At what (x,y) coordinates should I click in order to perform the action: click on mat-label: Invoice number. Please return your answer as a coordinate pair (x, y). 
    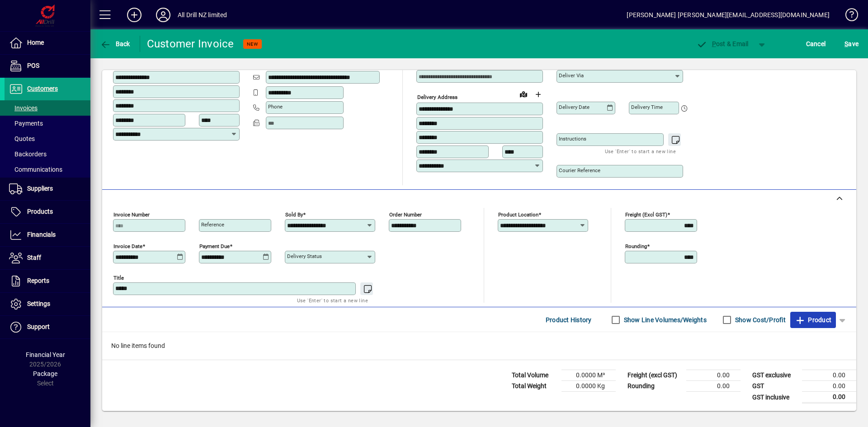
    Looking at the image, I should click on (132, 215).